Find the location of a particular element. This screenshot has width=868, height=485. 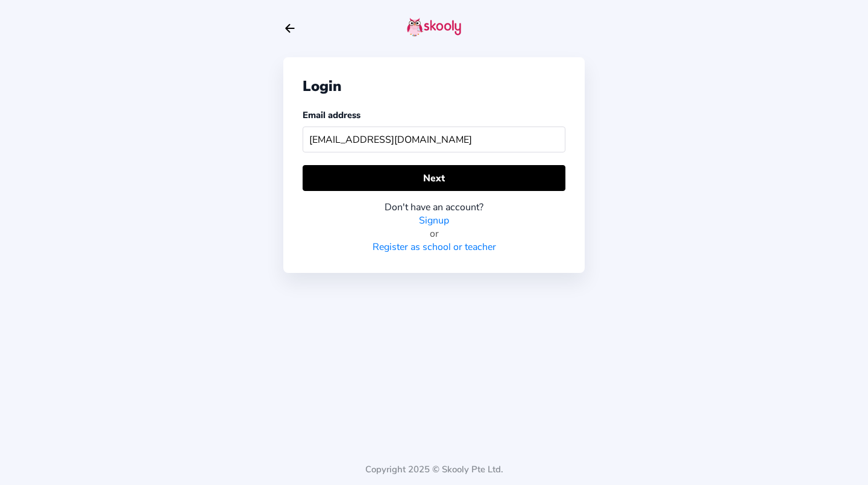

div: or is located at coordinates (434, 233).